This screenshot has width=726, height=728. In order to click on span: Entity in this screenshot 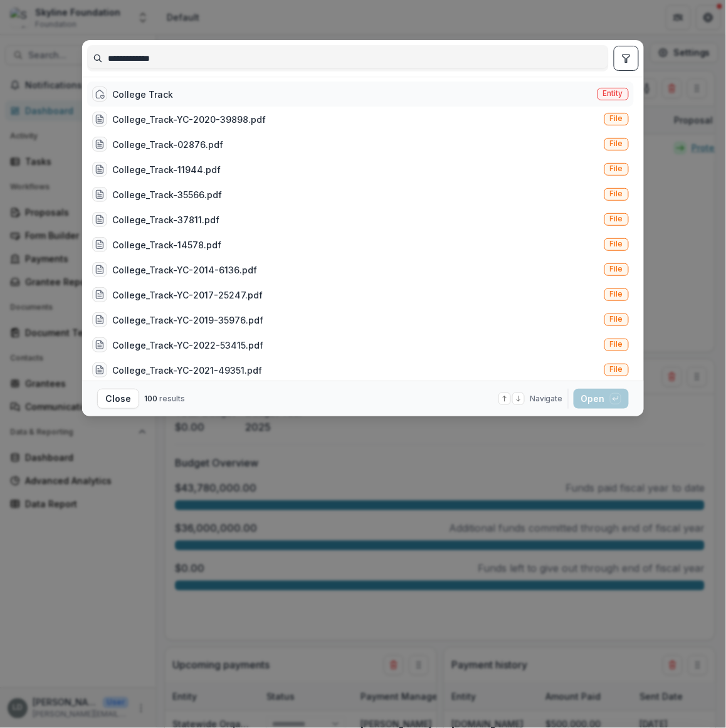, I will do `click(613, 93)`.